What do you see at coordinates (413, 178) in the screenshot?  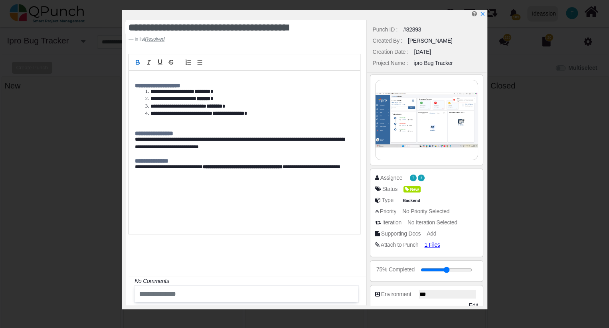 I see `span: T` at bounding box center [413, 178].